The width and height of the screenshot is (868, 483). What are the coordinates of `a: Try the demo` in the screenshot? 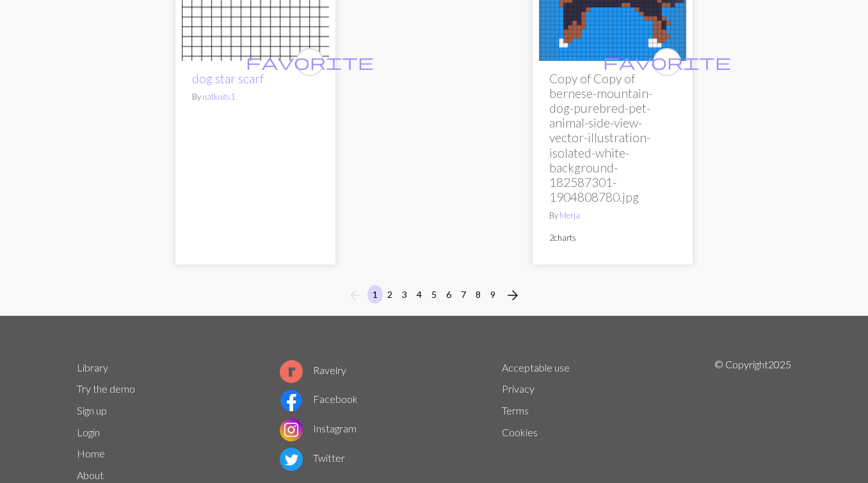 It's located at (106, 388).